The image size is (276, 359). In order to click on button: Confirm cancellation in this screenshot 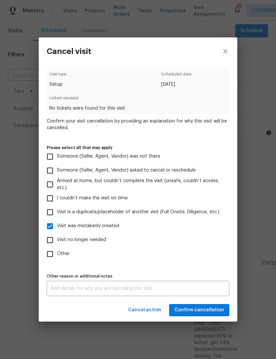, I will do `click(199, 310)`.